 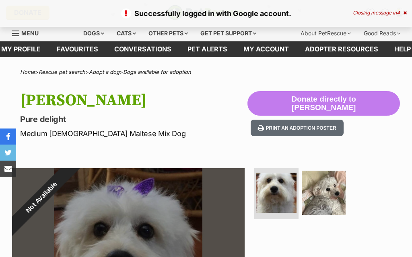 What do you see at coordinates (168, 33) in the screenshot?
I see `div: Other pets` at bounding box center [168, 33].